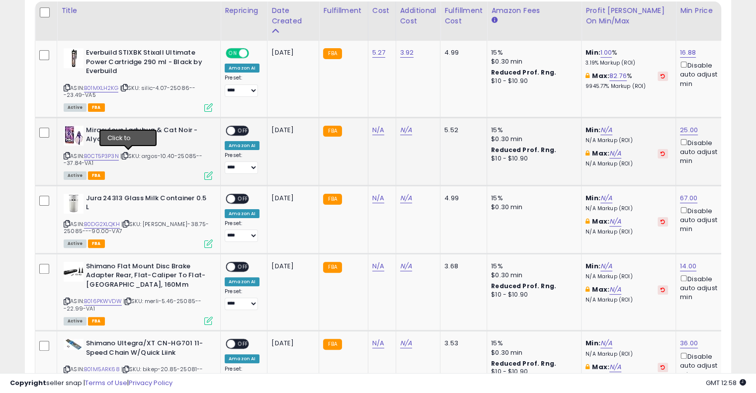 The width and height of the screenshot is (756, 393). I want to click on div: Cost, so click(382, 10).